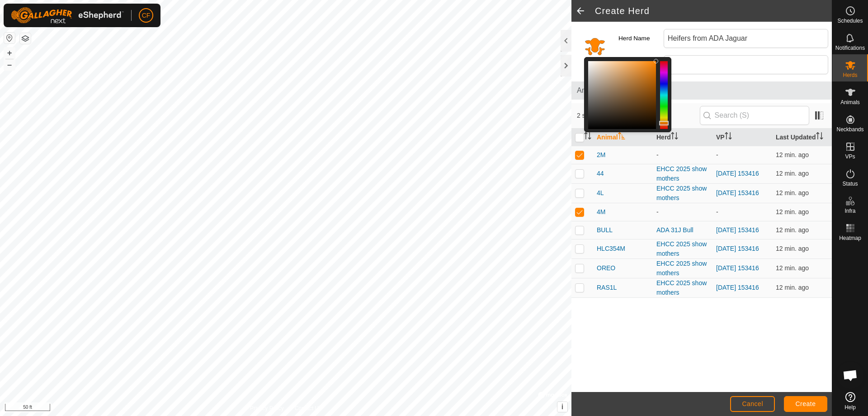  Describe the element at coordinates (308, 409) in the screenshot. I see `a: Contact Us` at that location.